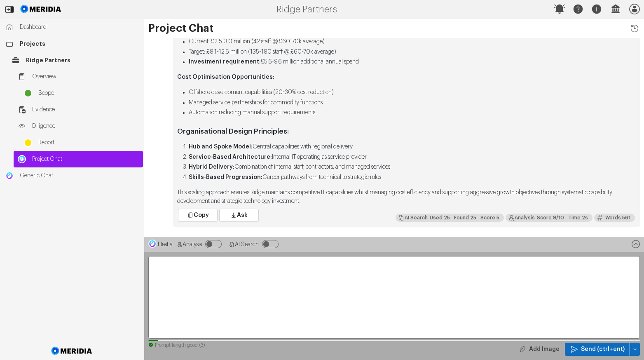 The height and width of the screenshot is (360, 644). What do you see at coordinates (602, 349) in the screenshot?
I see `span: Send (ctrl+ent)` at bounding box center [602, 349].